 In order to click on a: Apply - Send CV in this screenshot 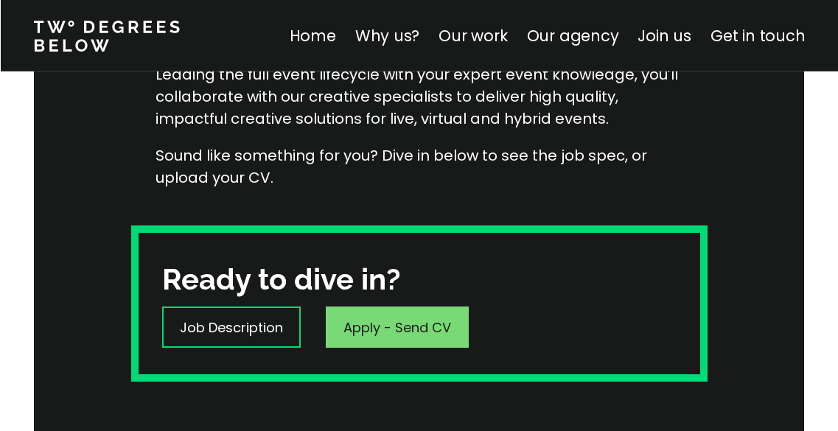, I will do `click(397, 327)`.